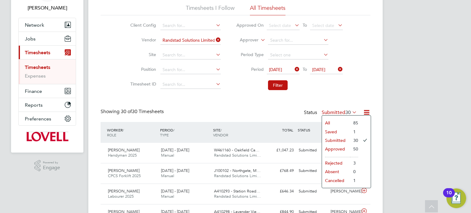 The width and height of the screenshot is (471, 213). I want to click on span: CPCS Forklift 2025, so click(124, 176).